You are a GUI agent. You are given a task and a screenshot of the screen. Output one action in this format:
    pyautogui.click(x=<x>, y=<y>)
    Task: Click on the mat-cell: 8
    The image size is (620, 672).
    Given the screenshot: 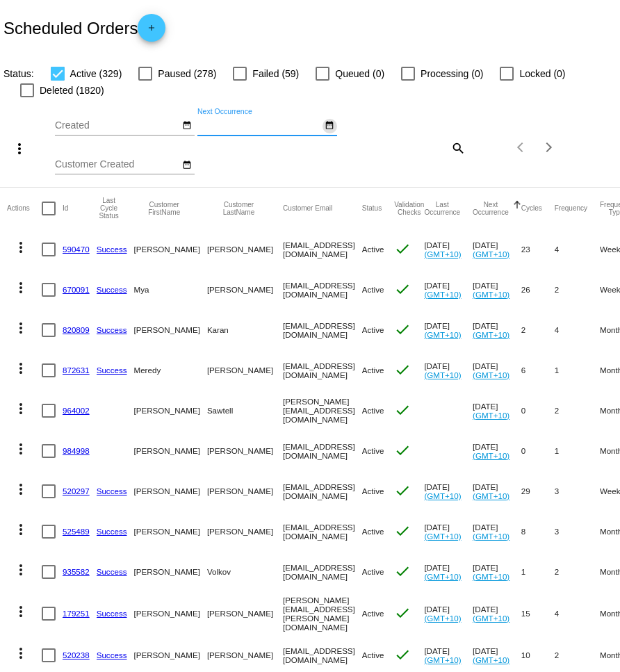 What is the action you would take?
    pyautogui.click(x=538, y=532)
    